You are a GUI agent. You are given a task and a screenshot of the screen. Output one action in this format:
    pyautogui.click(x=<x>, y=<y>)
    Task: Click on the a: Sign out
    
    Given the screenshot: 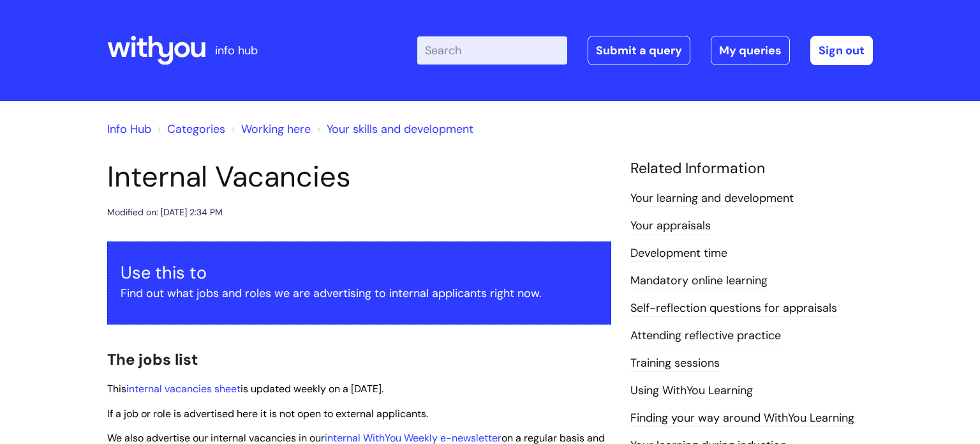 What is the action you would take?
    pyautogui.click(x=841, y=51)
    